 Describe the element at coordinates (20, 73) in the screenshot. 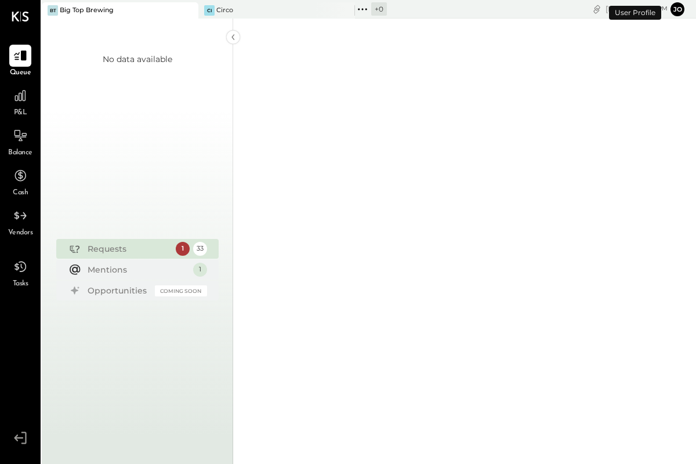

I see `span: Queue` at that location.